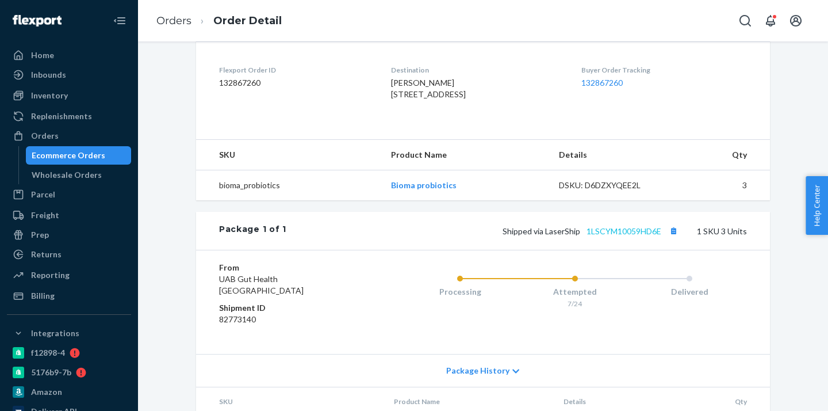 This screenshot has width=828, height=411. I want to click on div: Billing, so click(43, 296).